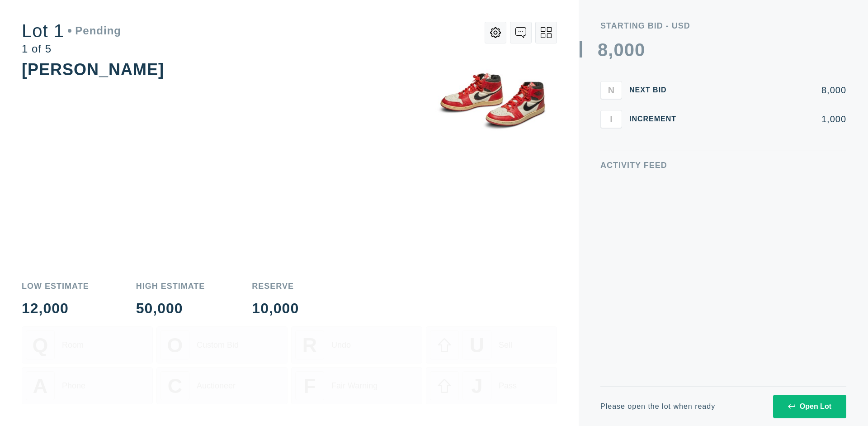 The image size is (868, 426). What do you see at coordinates (612, 119) in the screenshot?
I see `span: I` at bounding box center [612, 119].